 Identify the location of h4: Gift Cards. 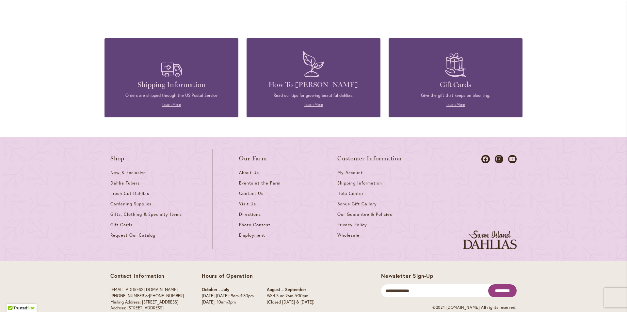
(456, 85).